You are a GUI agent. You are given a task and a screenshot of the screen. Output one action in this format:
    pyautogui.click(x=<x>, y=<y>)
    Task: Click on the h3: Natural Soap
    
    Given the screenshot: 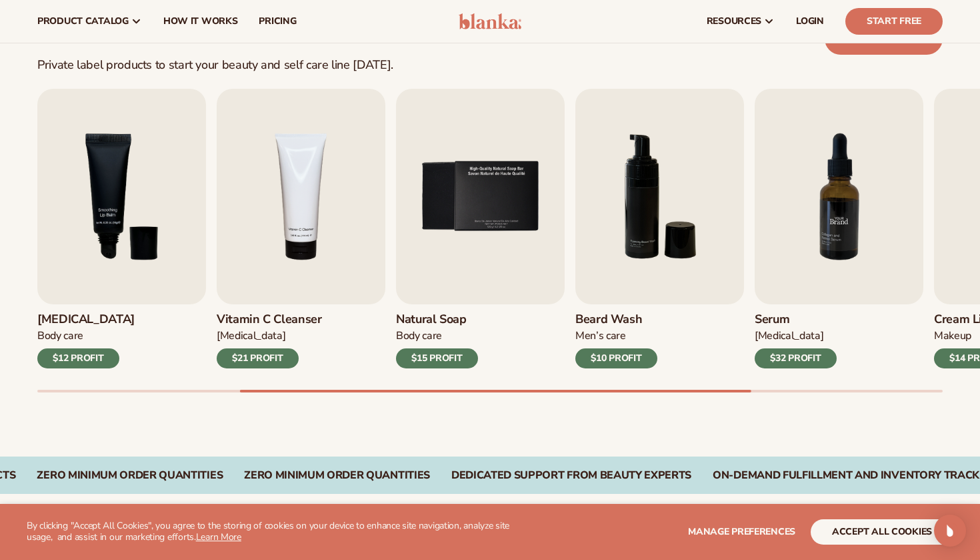 What is the action you would take?
    pyautogui.click(x=437, y=320)
    